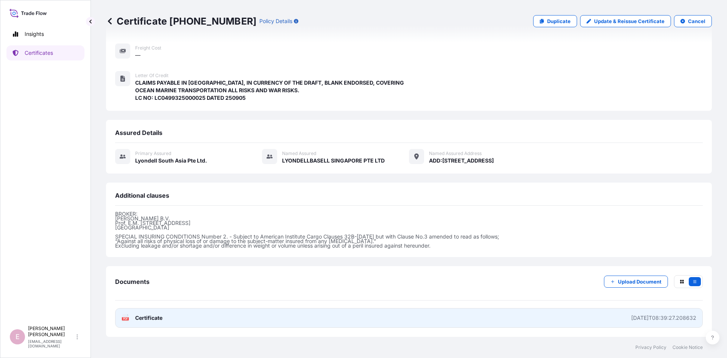  What do you see at coordinates (276, 21) in the screenshot?
I see `p: Policy Details` at bounding box center [276, 21].